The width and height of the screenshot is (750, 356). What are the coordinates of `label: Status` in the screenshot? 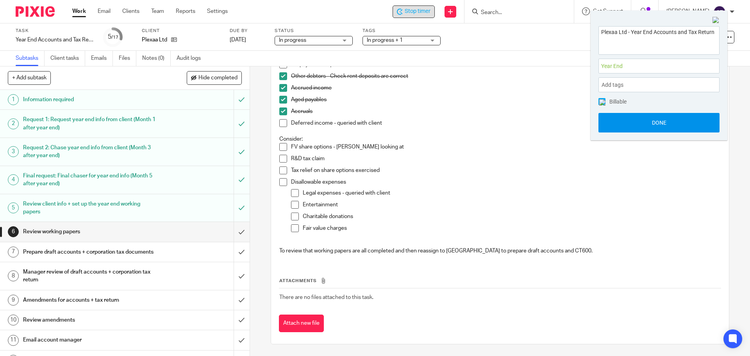 It's located at (314, 31).